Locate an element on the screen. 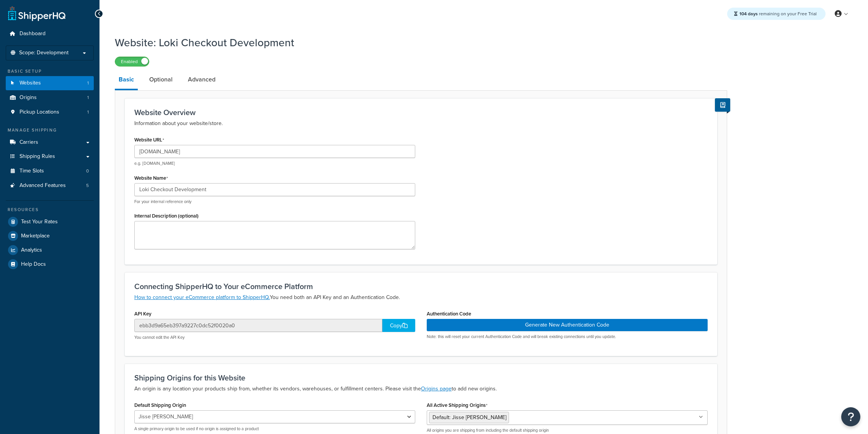 Image resolution: width=868 pixels, height=434 pixels. a: Dashboard is located at coordinates (50, 34).